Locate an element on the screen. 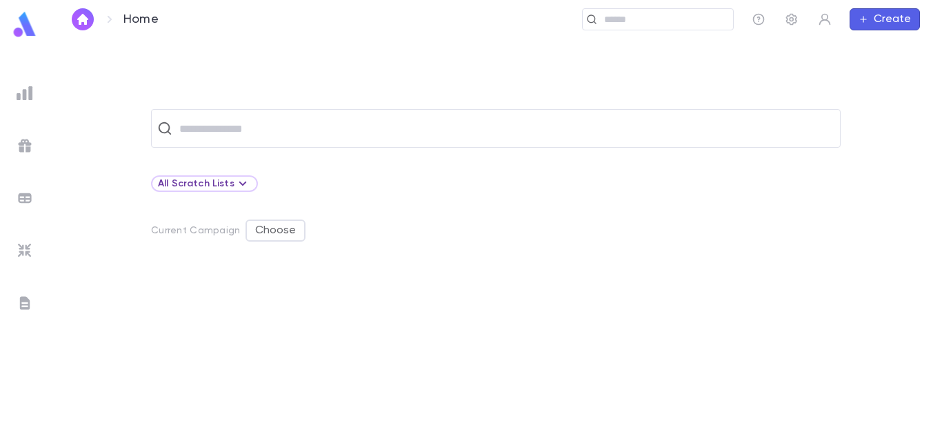  img: home_white.a664292cf8c1dea59945f0da9f25487c.svg is located at coordinates (83, 19).